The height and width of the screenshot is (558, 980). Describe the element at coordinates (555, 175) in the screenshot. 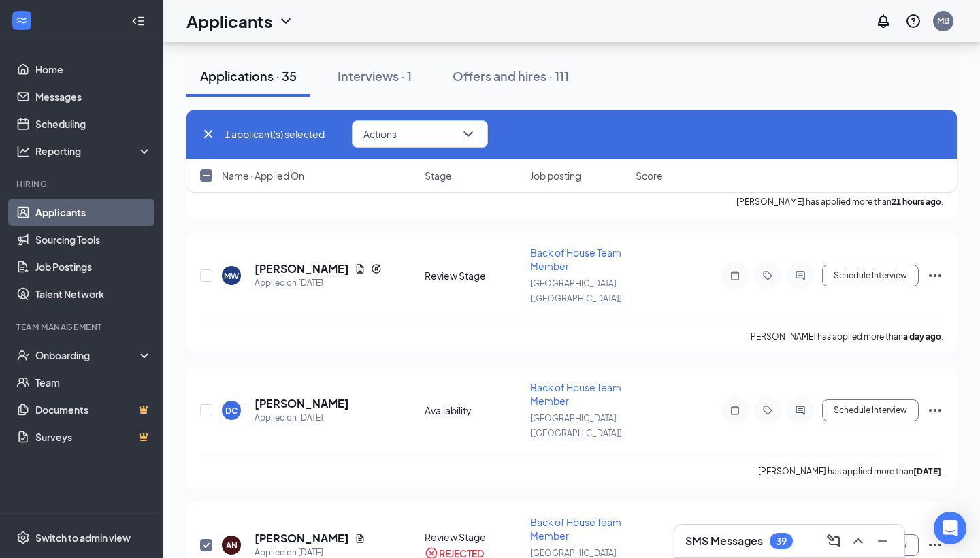

I see `span: Job posting` at that location.